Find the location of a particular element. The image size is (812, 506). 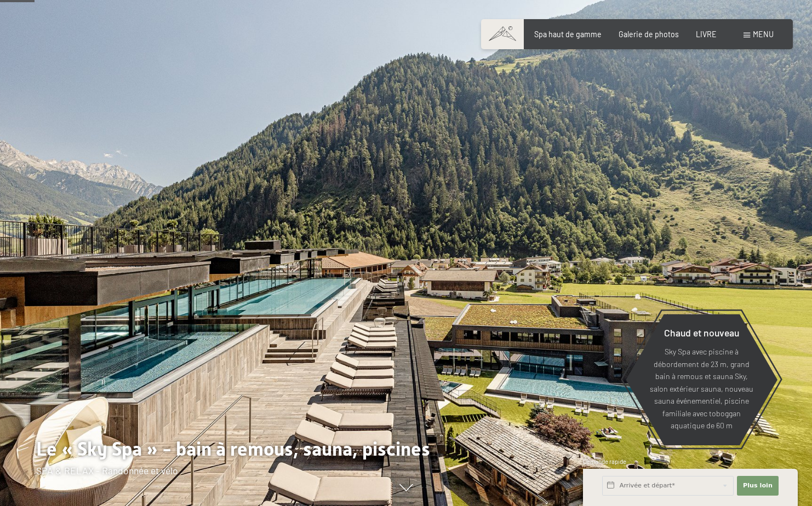

font: Spa haut de gamme is located at coordinates (568, 34).